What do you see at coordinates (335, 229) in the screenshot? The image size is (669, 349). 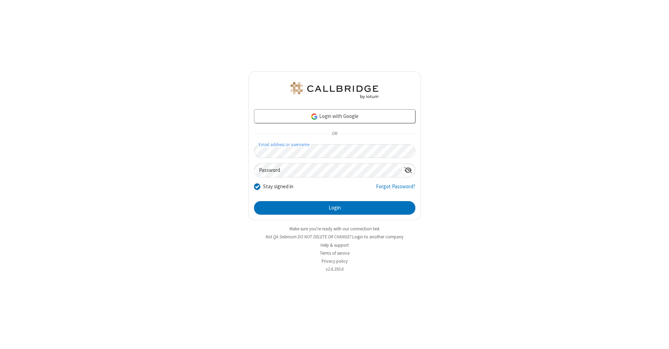 I see `a: Make sure you're ready with our connection test` at bounding box center [335, 229].